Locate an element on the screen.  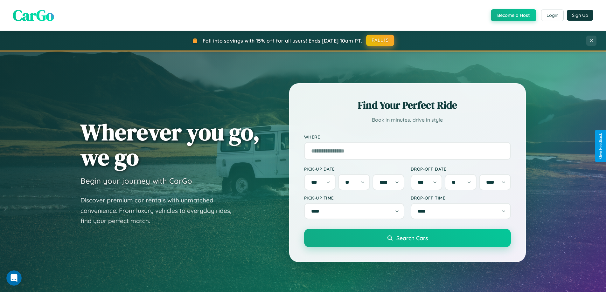
span: CarGo is located at coordinates (33, 15).